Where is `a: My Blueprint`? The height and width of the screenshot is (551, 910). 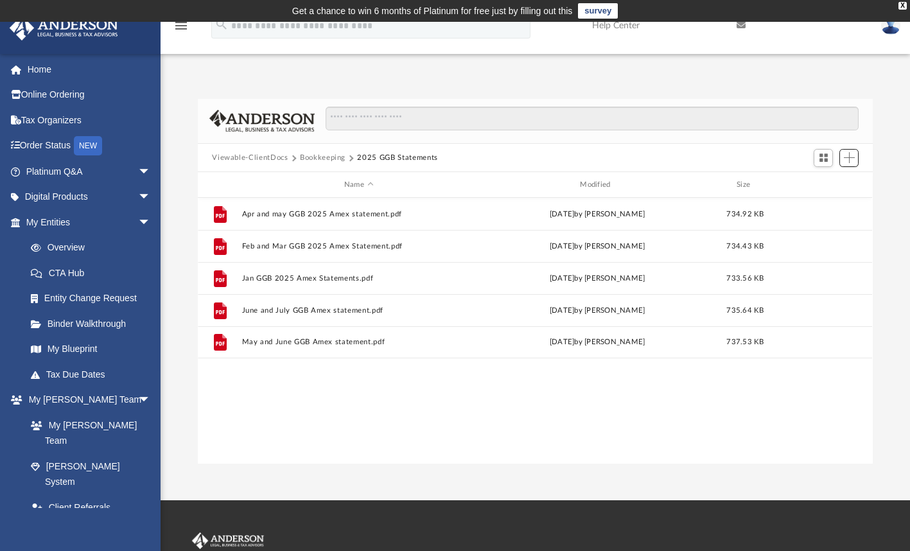 a: My Blueprint is located at coordinates (91, 349).